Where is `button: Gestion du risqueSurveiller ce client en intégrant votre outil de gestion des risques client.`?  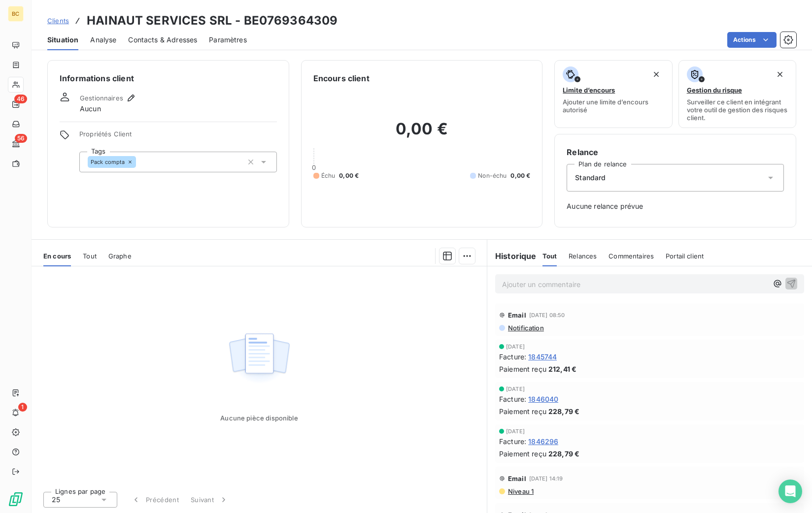
button: Gestion du risqueSurveiller ce client en intégrant votre outil de gestion des risques client. is located at coordinates (737, 94).